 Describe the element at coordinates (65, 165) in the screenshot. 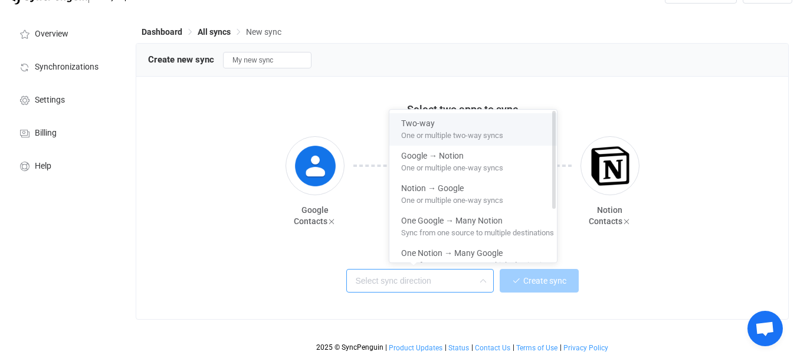

I see `a: Help` at that location.